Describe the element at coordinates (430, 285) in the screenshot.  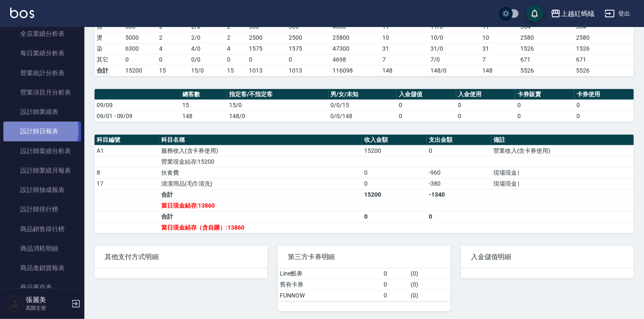
I see `td: ( 0 )` at that location.